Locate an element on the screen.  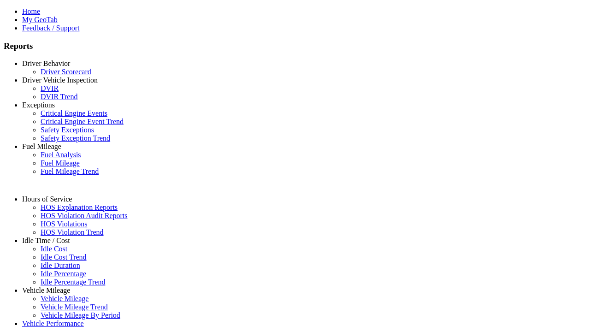
h3: Reports is located at coordinates (295, 46).